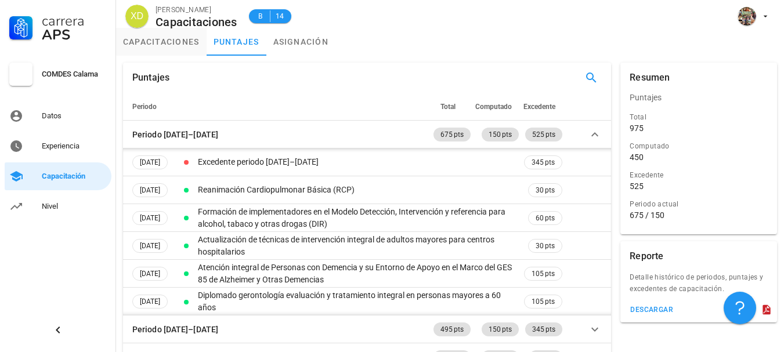  I want to click on th: Total, so click(452, 107).